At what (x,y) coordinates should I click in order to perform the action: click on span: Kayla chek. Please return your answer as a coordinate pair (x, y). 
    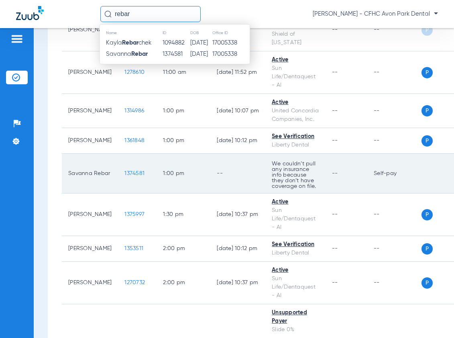
    Looking at the image, I should click on (128, 43).